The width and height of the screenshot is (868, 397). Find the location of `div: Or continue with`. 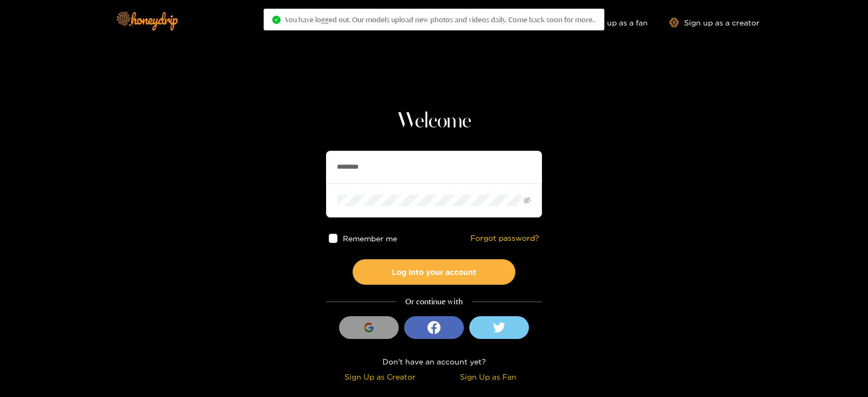

div: Or continue with is located at coordinates (434, 302).